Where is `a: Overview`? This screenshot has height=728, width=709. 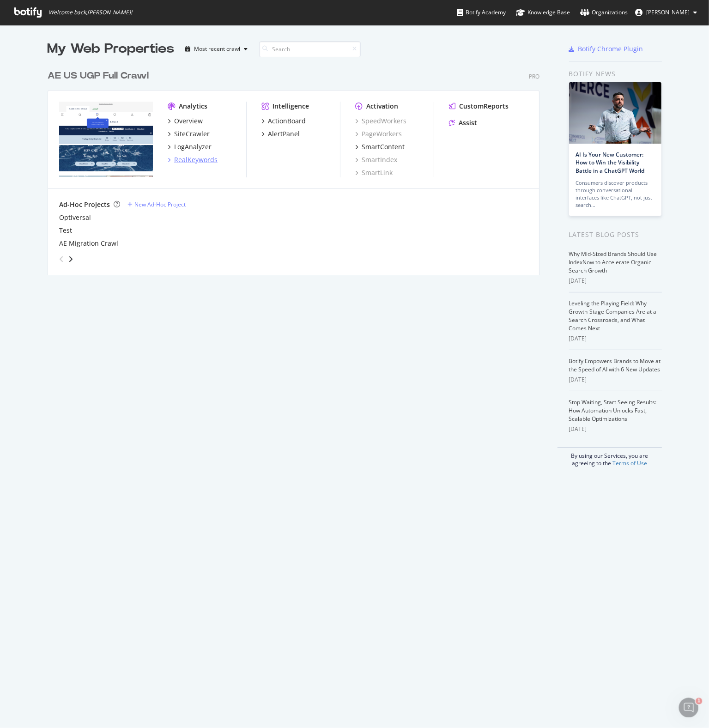
a: Overview is located at coordinates (185, 121).